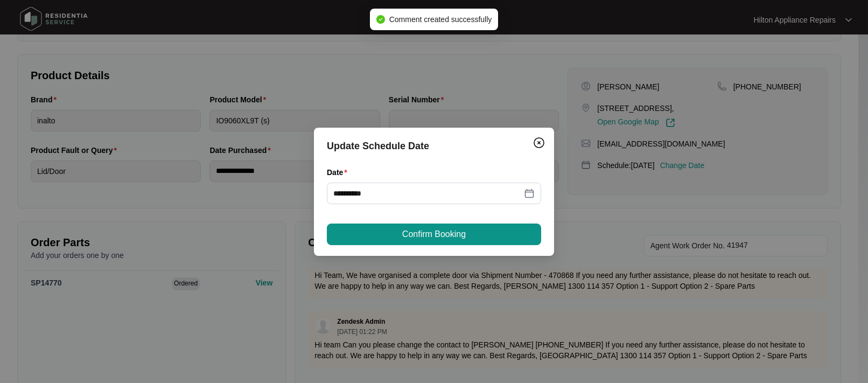 Image resolution: width=868 pixels, height=383 pixels. Describe the element at coordinates (381, 19) in the screenshot. I see `span: check-circle` at that location.